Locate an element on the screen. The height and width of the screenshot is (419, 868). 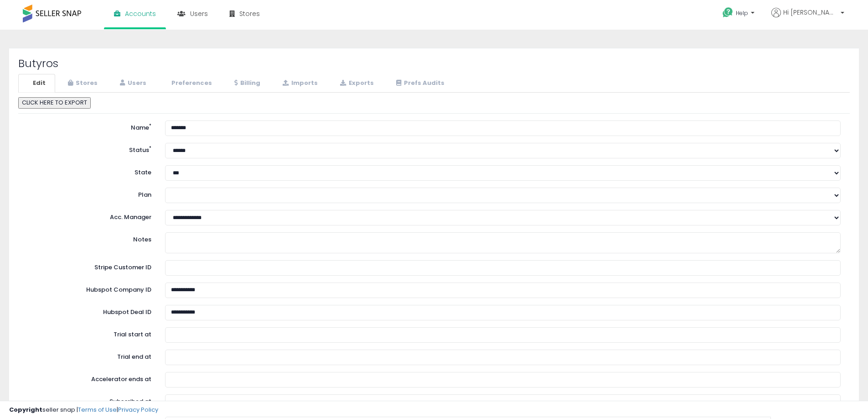
a: Billing is located at coordinates (246, 83).